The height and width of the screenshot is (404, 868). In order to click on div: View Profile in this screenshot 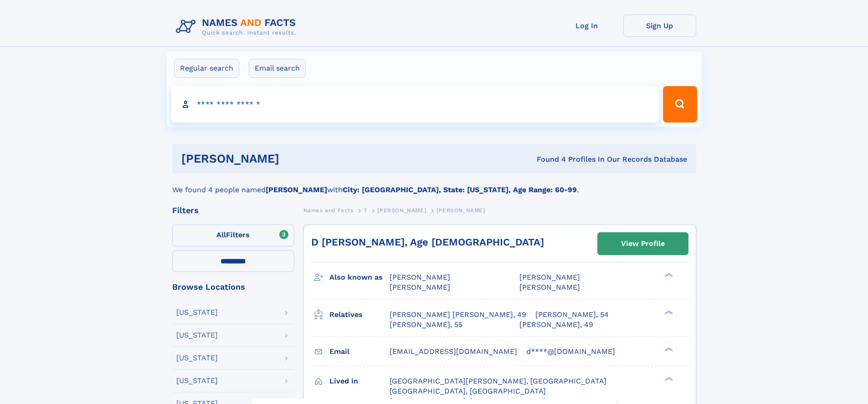, I will do `click(643, 243)`.